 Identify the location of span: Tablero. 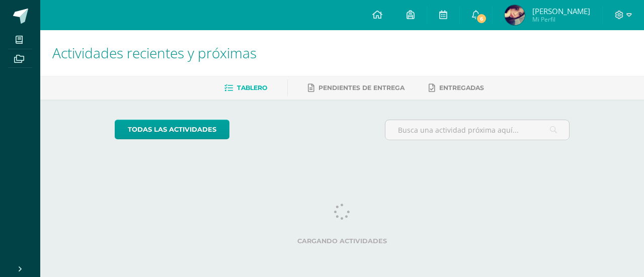
(252, 87).